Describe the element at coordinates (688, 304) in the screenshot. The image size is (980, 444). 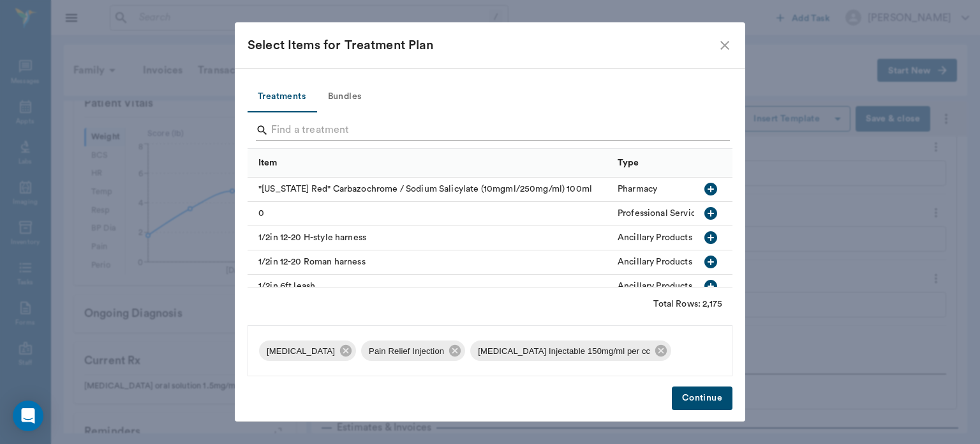
I see `div: Total Rows: 2,175` at that location.